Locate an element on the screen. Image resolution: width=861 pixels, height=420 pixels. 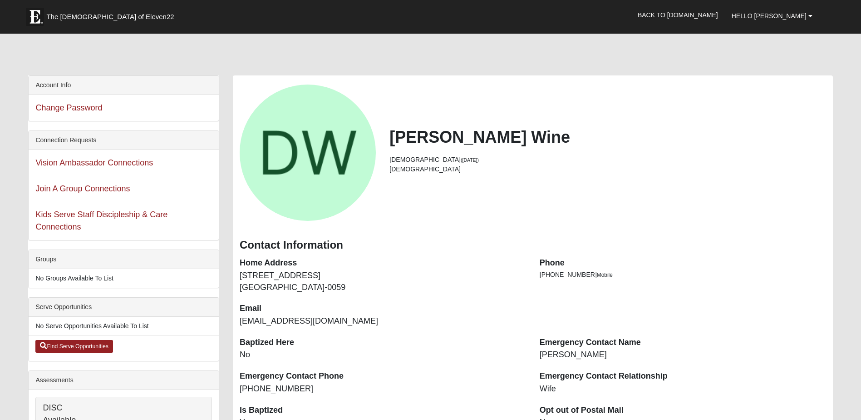
a: Change Password is located at coordinates (69, 108).